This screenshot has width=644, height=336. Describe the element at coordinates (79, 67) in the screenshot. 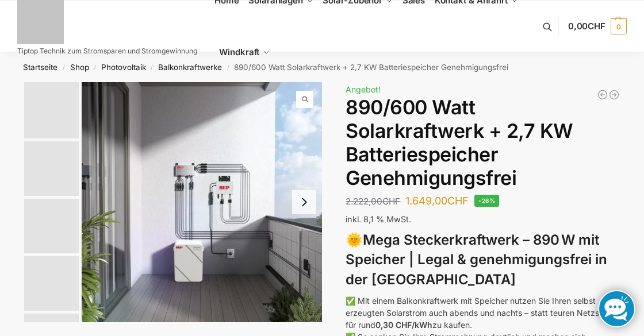

I see `a: Shop` at that location.